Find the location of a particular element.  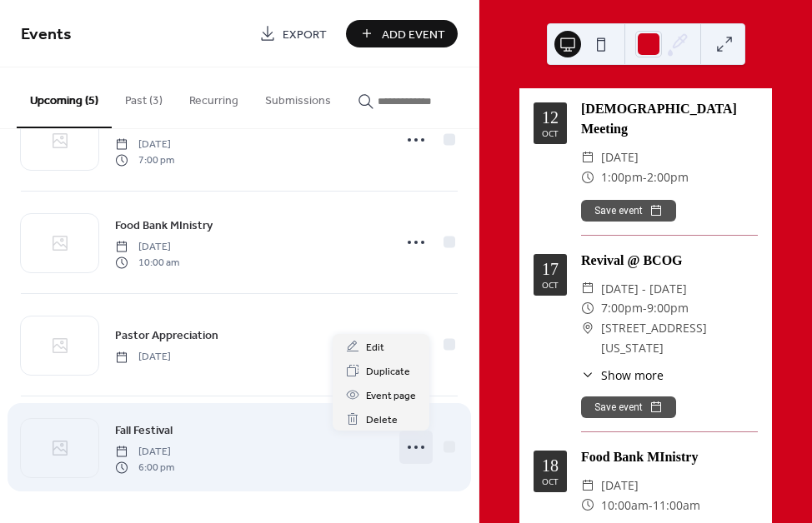

button: Submissions is located at coordinates (297, 96).